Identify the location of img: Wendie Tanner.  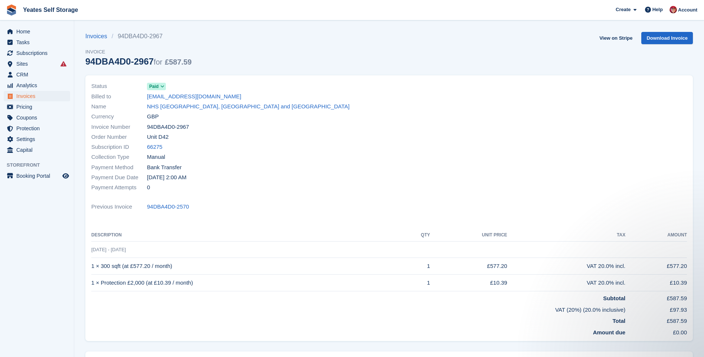
(674, 10).